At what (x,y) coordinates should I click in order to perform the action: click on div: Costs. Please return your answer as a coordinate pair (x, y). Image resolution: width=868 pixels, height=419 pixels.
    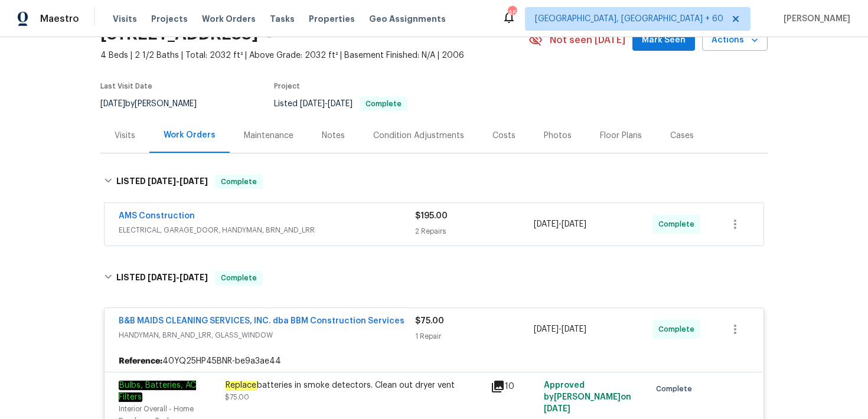
    Looking at the image, I should click on (504, 136).